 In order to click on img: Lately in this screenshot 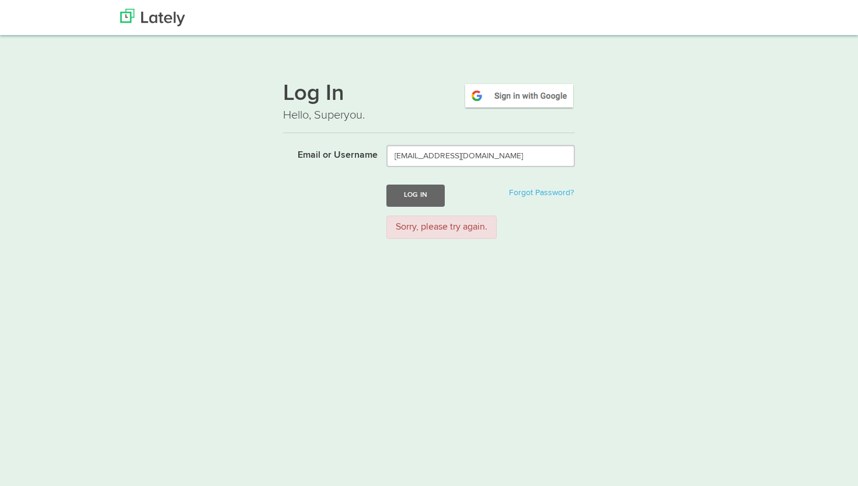, I will do `click(152, 18)`.